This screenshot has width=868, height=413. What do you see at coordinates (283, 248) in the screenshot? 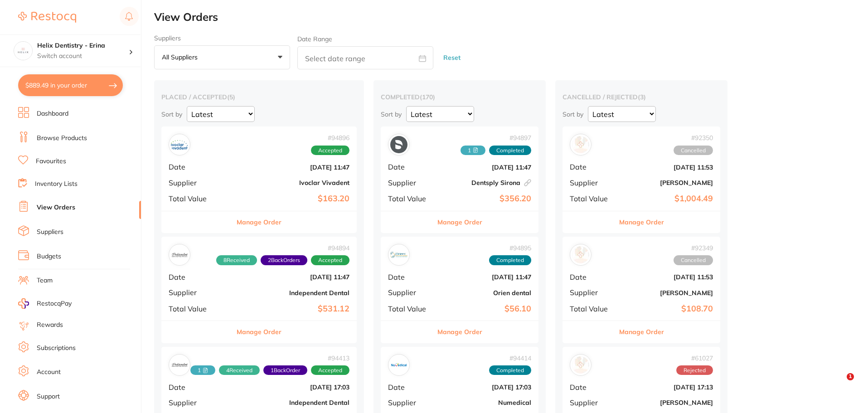
I see `span: # 94894` at bounding box center [283, 248].